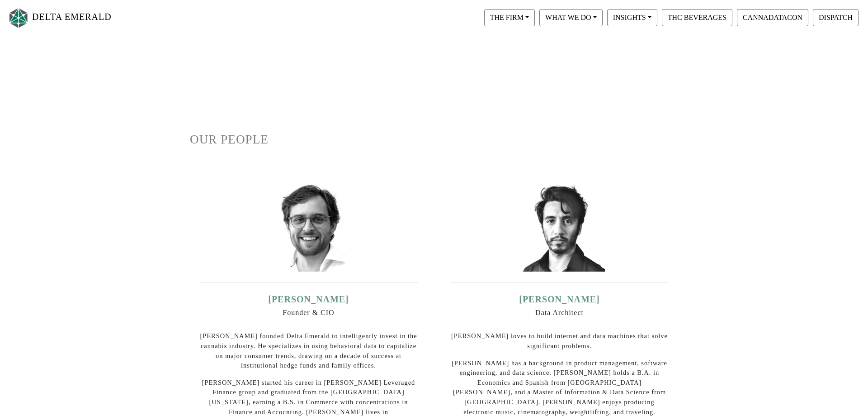 This screenshot has height=416, width=868. Describe the element at coordinates (510, 17) in the screenshot. I see `button: THE FIRM` at that location.